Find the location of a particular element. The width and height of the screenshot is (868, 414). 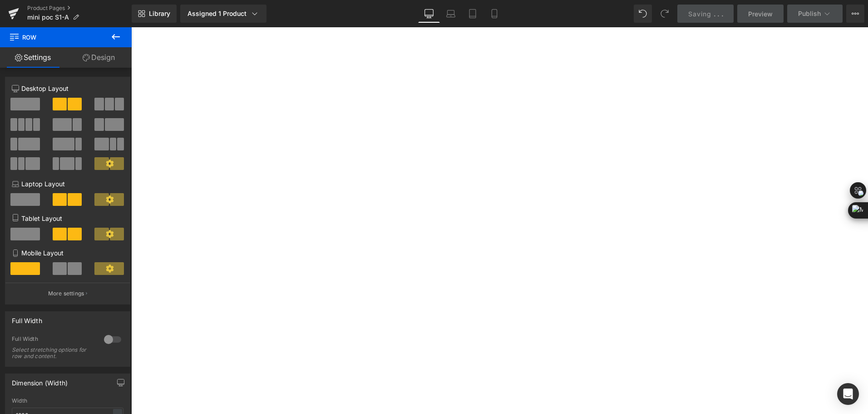

p: Laptop Layout is located at coordinates (68, 184).